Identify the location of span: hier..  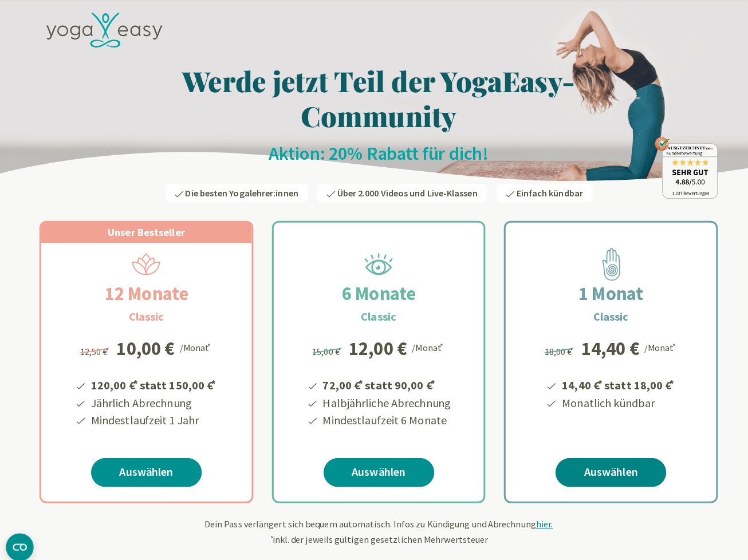
(537, 517).